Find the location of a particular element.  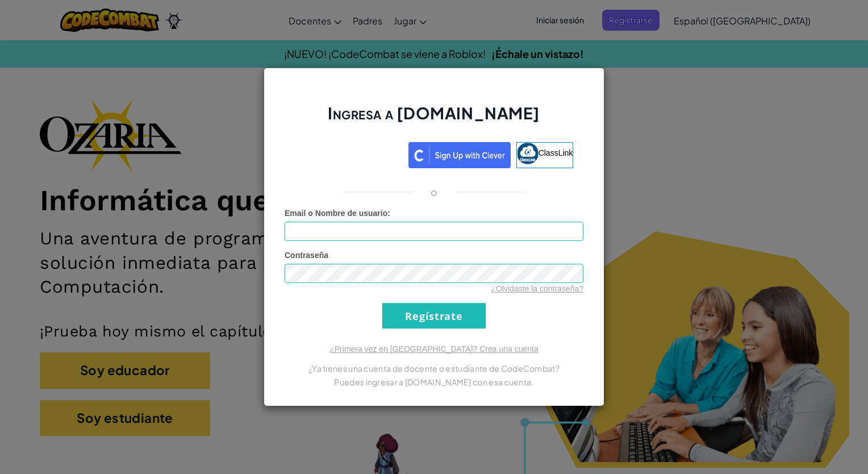

input: Regístrate is located at coordinates (434, 315).